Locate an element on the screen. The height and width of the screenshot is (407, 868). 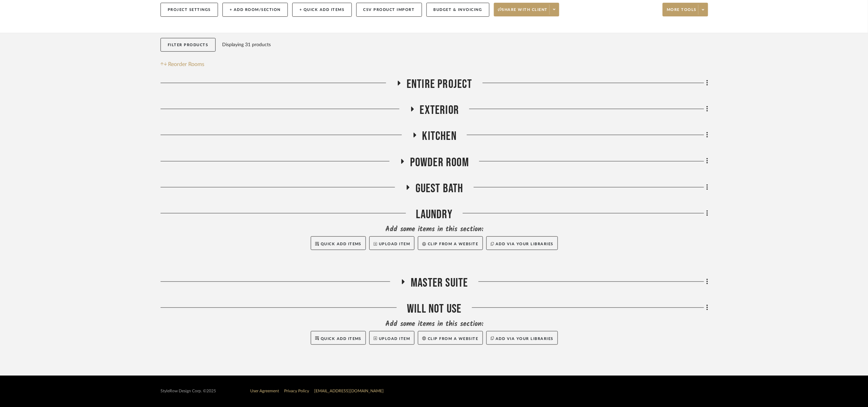
button: + Quick Add Items is located at coordinates (322, 9).